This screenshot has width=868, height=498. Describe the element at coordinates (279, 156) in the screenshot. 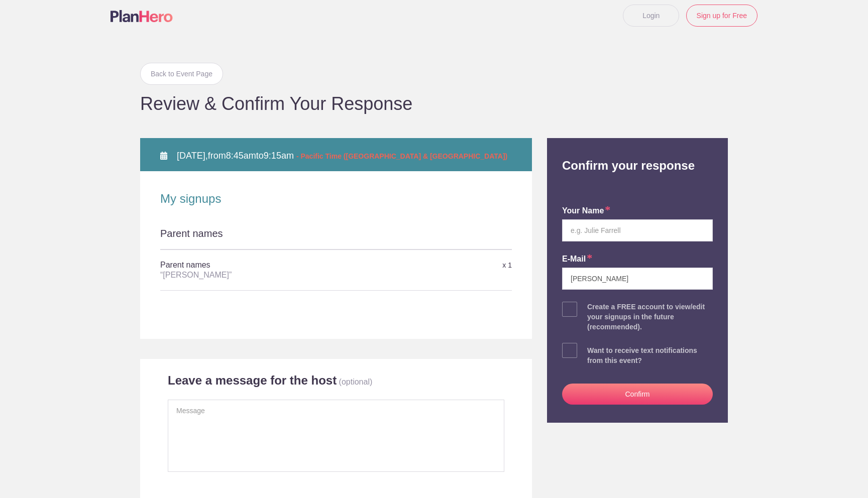

I see `span: 9:15am` at that location.